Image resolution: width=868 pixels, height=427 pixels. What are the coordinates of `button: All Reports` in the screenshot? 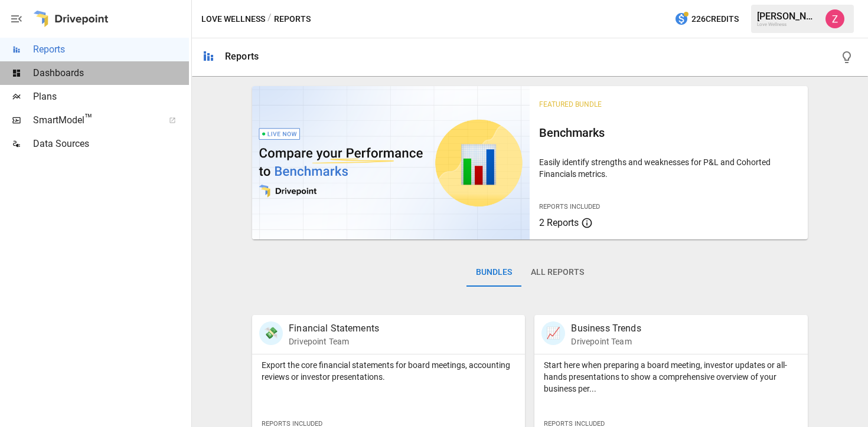 It's located at (557, 273).